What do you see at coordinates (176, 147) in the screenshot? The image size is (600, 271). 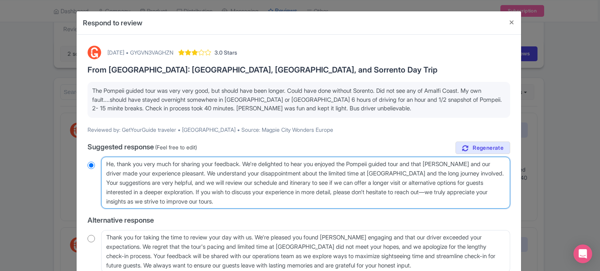 I see `span: (Feel free to edit)` at bounding box center [176, 147].